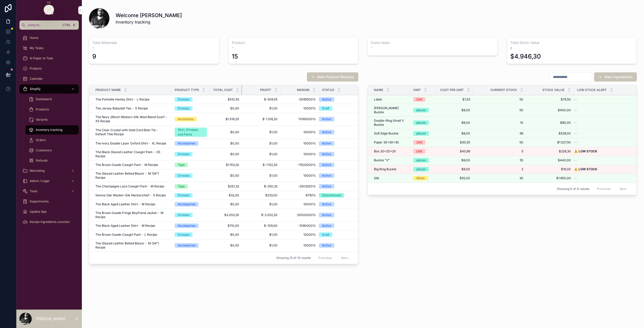  I want to click on span: $80,00, so click(550, 123).